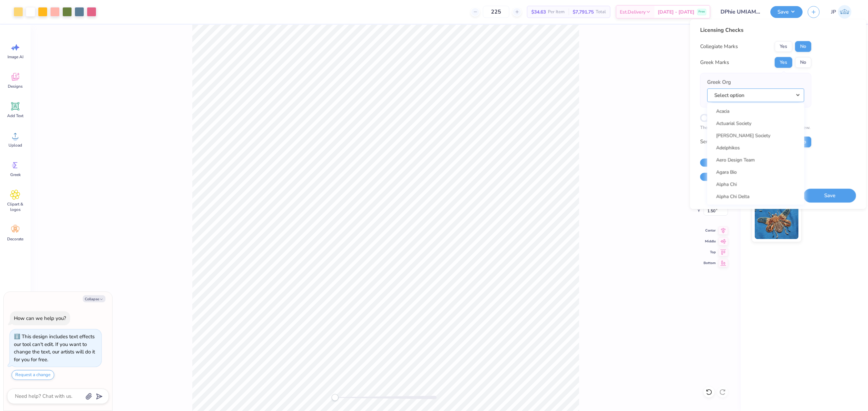 This screenshot has height=411, width=868. What do you see at coordinates (556, 12) in the screenshot?
I see `span: Per Item` at bounding box center [556, 12].